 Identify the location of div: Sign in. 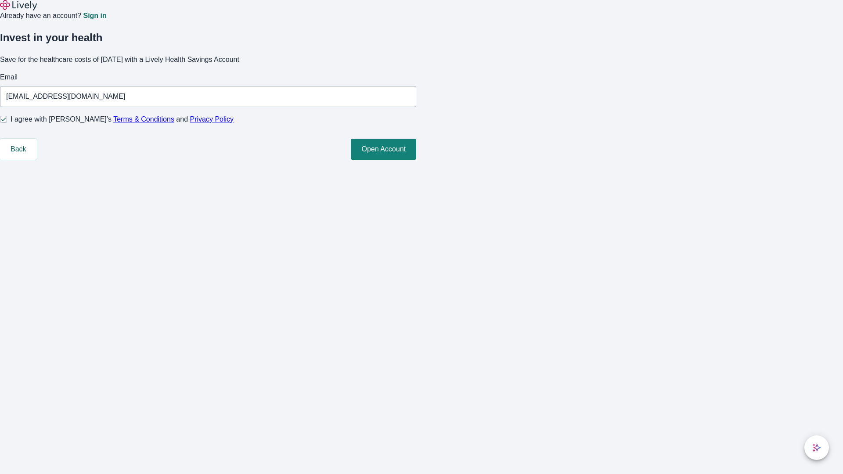
(94, 16).